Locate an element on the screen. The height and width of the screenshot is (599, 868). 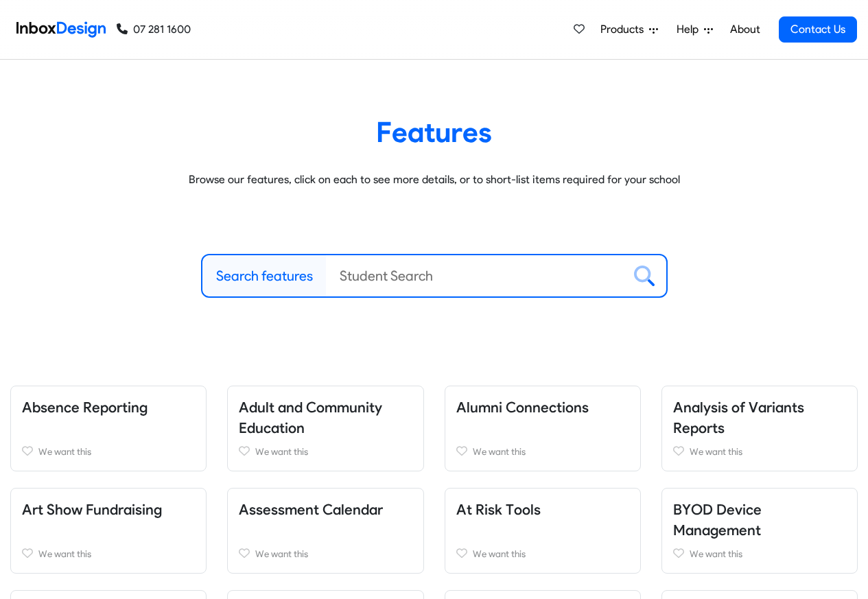
a: Help is located at coordinates (695, 30).